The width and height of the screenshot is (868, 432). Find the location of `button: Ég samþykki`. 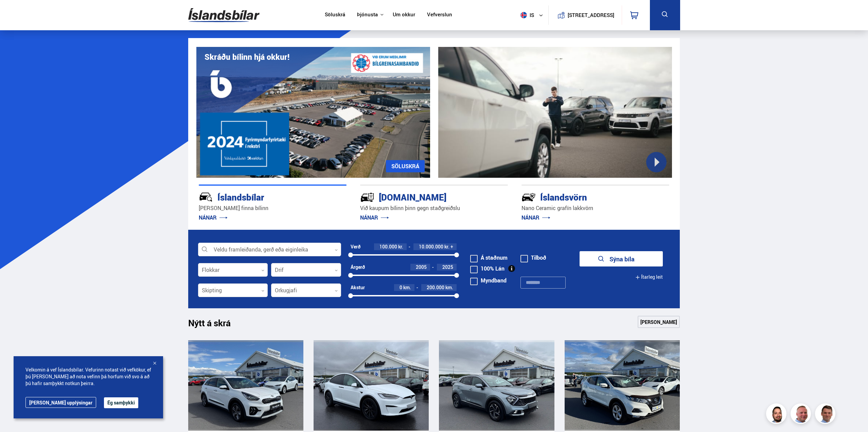

button: Ég samþykki is located at coordinates (121, 402).